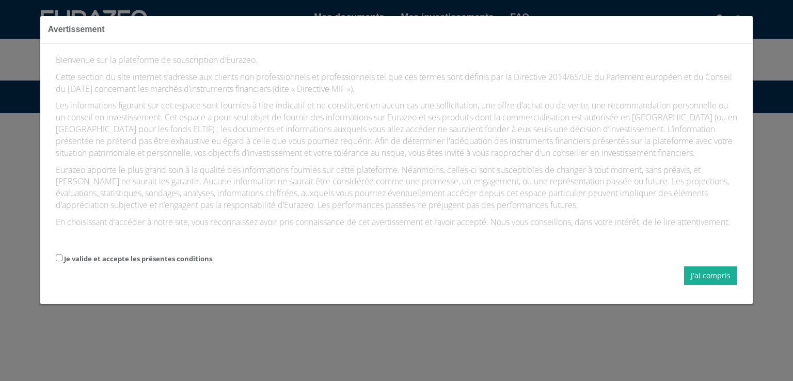 This screenshot has width=793, height=381. What do you see at coordinates (396, 222) in the screenshot?
I see `p: En choisissant d’accéder à notre site, vous reconnaissez avoir pris connaissance de cet avertisse...` at bounding box center [396, 222].